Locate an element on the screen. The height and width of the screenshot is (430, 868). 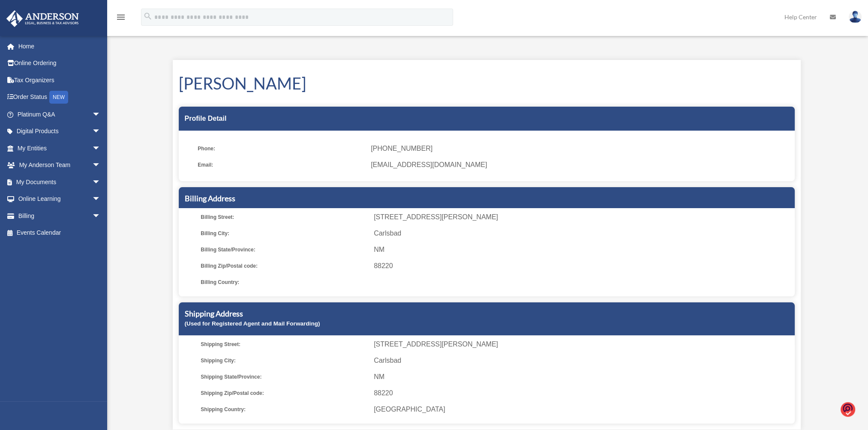
a: Tax Organizers is located at coordinates (59, 80).